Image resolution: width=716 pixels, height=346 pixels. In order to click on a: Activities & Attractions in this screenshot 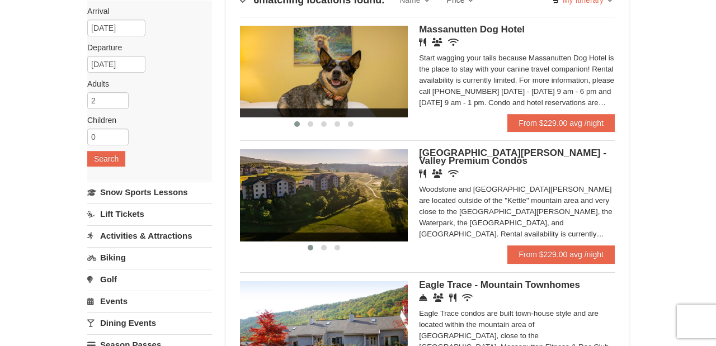, I will do `click(149, 235)`.